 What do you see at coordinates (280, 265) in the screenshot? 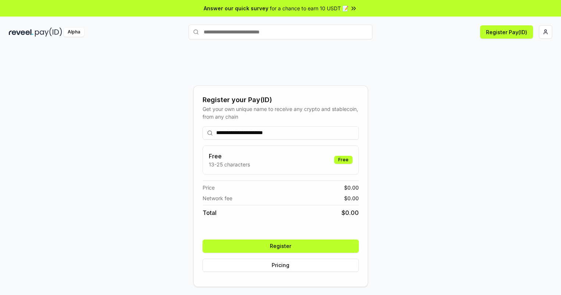
I see `button: Pricing` at bounding box center [280, 265].